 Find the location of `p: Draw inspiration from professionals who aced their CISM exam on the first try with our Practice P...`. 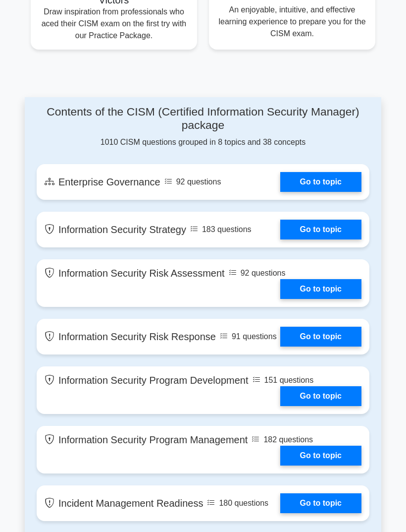

p: Draw inspiration from professionals who aced their CISM exam on the first try with our Practice P... is located at coordinates (114, 24).